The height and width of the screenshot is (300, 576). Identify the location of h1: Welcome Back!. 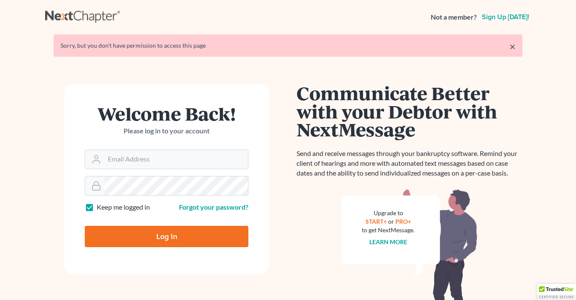
(166, 113).